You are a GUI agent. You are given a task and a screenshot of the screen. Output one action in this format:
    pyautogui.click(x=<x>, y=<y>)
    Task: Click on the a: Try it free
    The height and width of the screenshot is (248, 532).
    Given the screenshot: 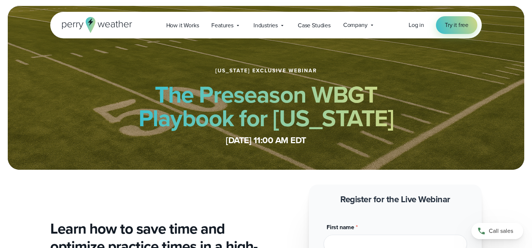 What is the action you would take?
    pyautogui.click(x=457, y=25)
    